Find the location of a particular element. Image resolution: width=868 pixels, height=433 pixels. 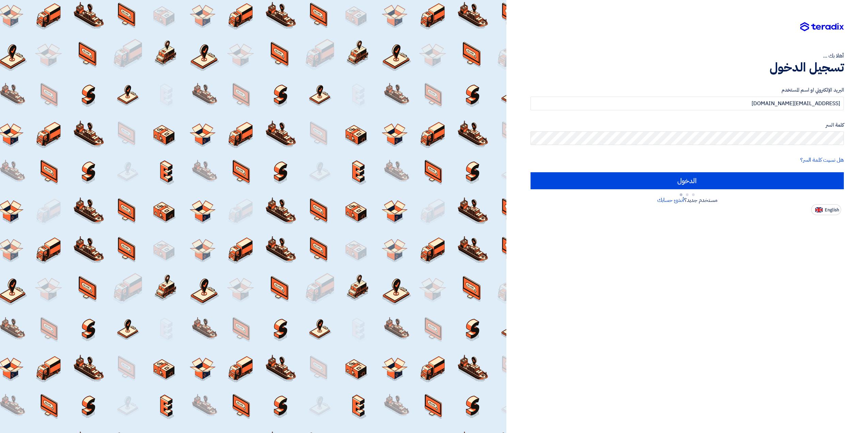

h1: تسجيل الدخول is located at coordinates (687, 67).